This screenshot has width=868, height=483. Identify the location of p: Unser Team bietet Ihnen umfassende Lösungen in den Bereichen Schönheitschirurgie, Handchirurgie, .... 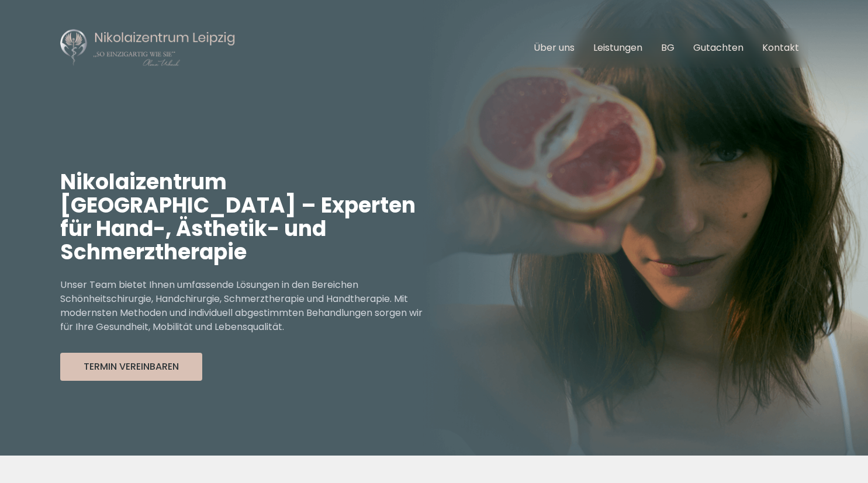
(247, 306).